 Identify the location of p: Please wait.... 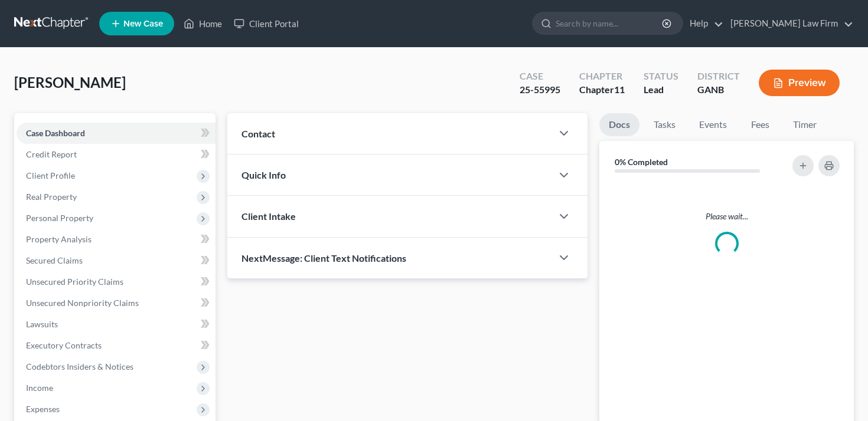
(726, 217).